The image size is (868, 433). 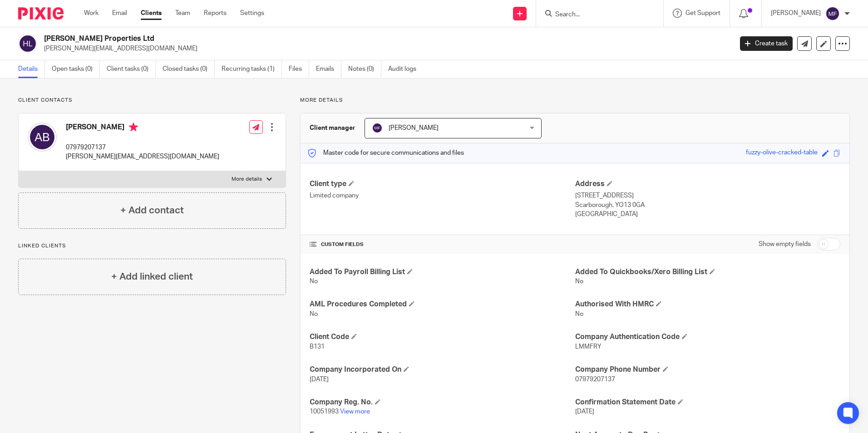 I want to click on input: Search, so click(x=595, y=15).